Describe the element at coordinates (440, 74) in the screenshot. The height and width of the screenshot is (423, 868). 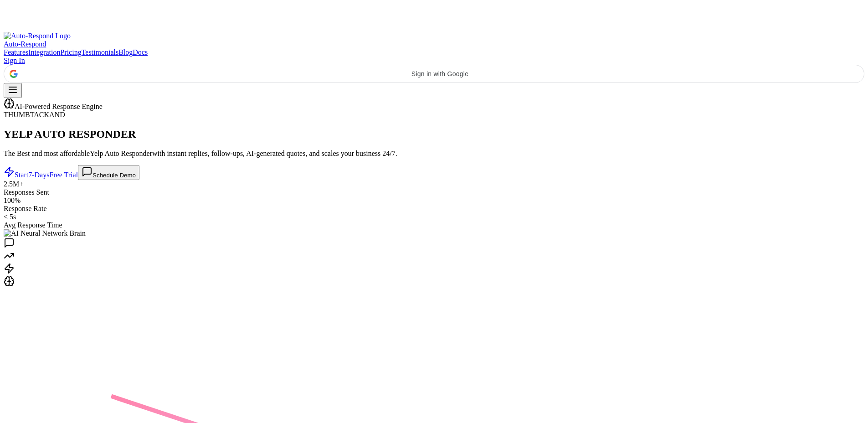
I see `span: Sign in with Google` at that location.